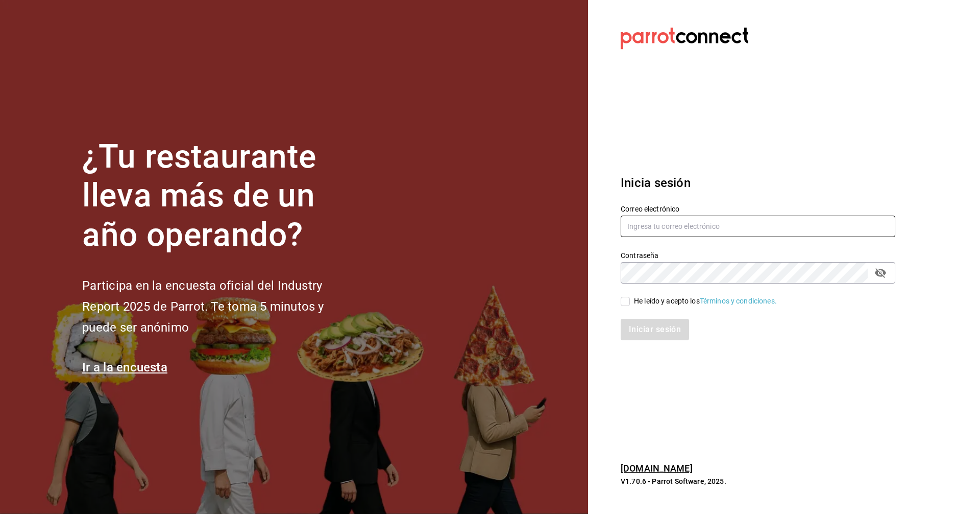  Describe the element at coordinates (125, 367) in the screenshot. I see `a: Ir a la encuesta` at that location.